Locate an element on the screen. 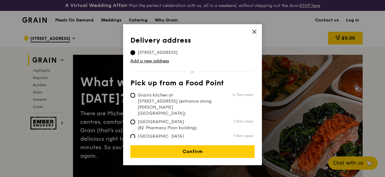 The width and height of the screenshot is (385, 177). a: Add a new address is located at coordinates (193, 61).